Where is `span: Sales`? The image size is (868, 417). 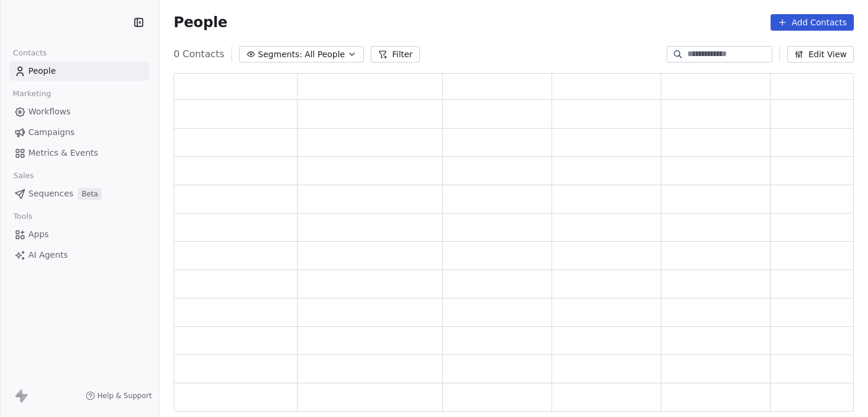 span: Sales is located at coordinates (24, 176).